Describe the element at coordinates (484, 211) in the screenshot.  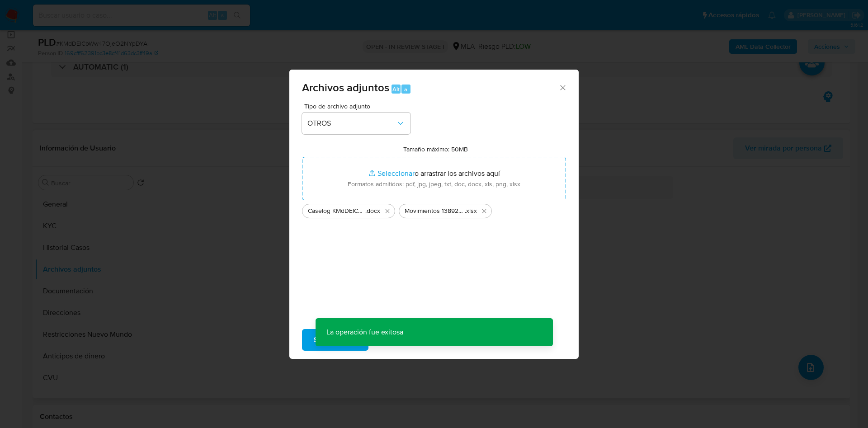
I see `button: Eliminar Movimientos 1389231611.xlsx` at that location.